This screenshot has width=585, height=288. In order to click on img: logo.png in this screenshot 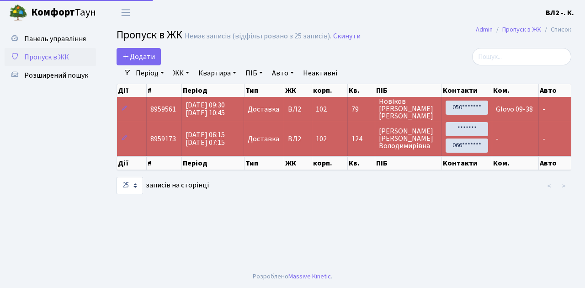, I will do `click(18, 13)`.